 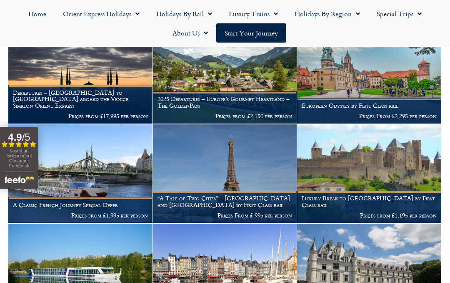 What do you see at coordinates (369, 215) in the screenshot?
I see `p: Prices from £1,195 per person` at bounding box center [369, 215].